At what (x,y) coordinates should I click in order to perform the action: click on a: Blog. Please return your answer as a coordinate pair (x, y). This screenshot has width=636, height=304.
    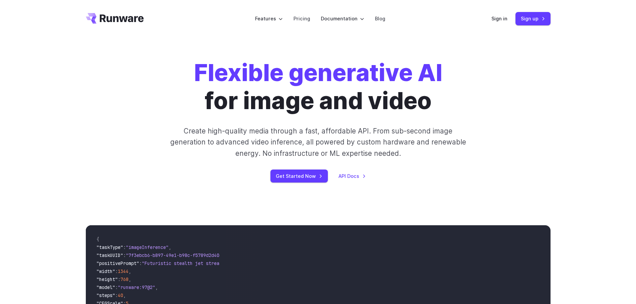
    Looking at the image, I should click on (380, 18).